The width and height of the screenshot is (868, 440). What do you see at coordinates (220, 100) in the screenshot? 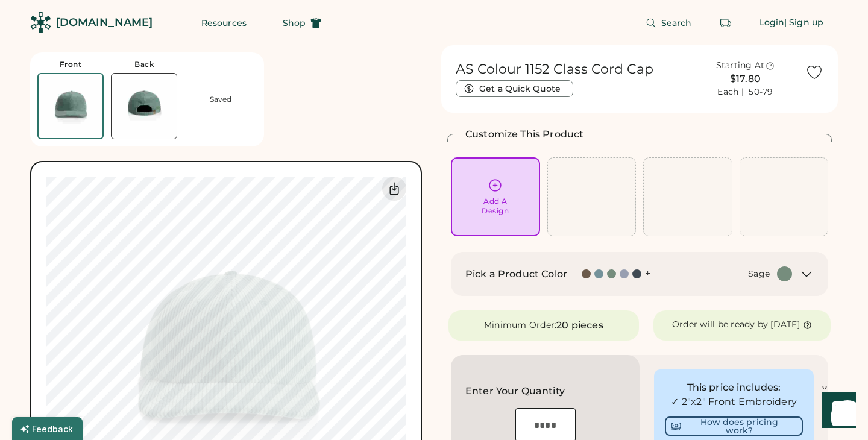
I see `div: Saved` at bounding box center [220, 100].